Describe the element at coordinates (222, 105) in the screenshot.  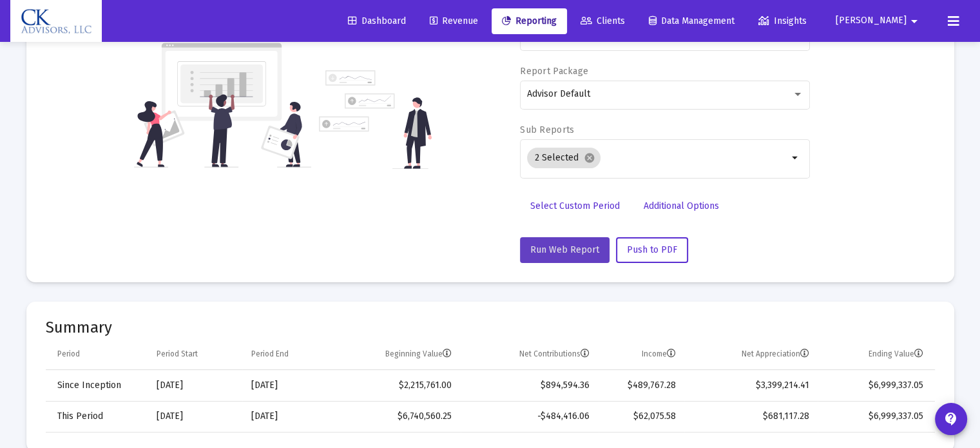
I see `img: reporting` at that location.